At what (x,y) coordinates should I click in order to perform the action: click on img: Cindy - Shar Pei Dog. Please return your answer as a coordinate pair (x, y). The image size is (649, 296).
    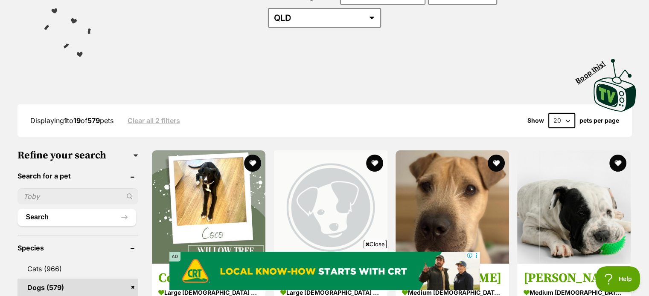
    Looking at the image, I should click on (452, 207).